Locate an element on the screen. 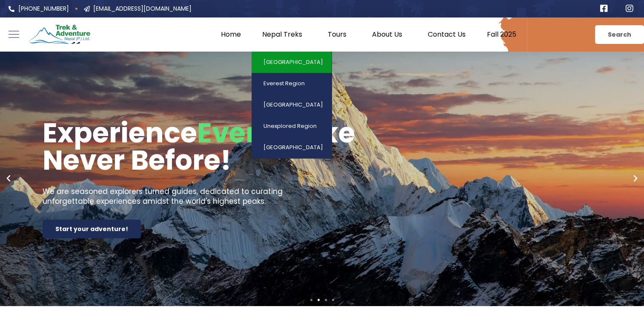 This screenshot has height=318, width=644. ul: Nepal Treks is located at coordinates (292, 105).